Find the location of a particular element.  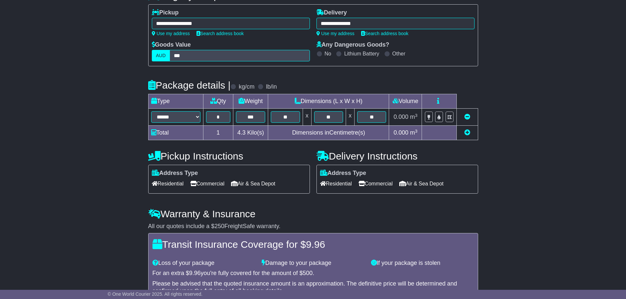

div: Damage to your package is located at coordinates (313, 264).